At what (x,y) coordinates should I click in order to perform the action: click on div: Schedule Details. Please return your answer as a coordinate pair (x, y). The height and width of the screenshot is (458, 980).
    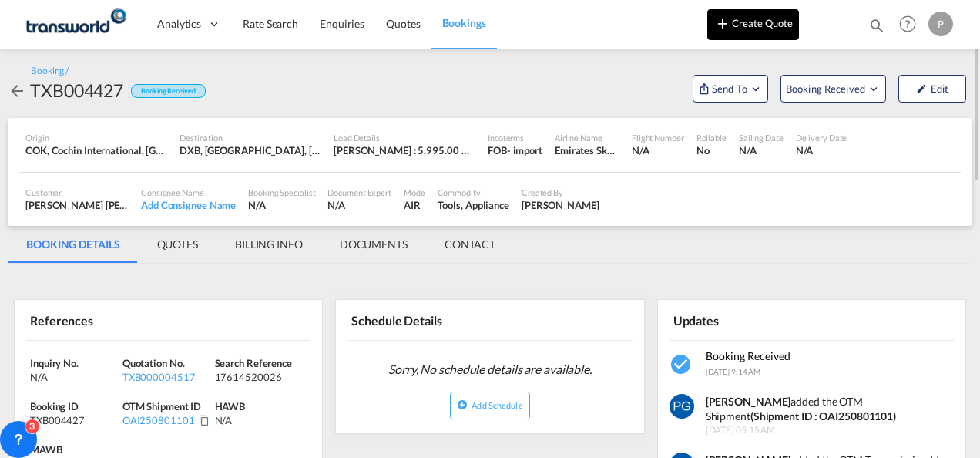
    Looking at the image, I should click on (417, 319).